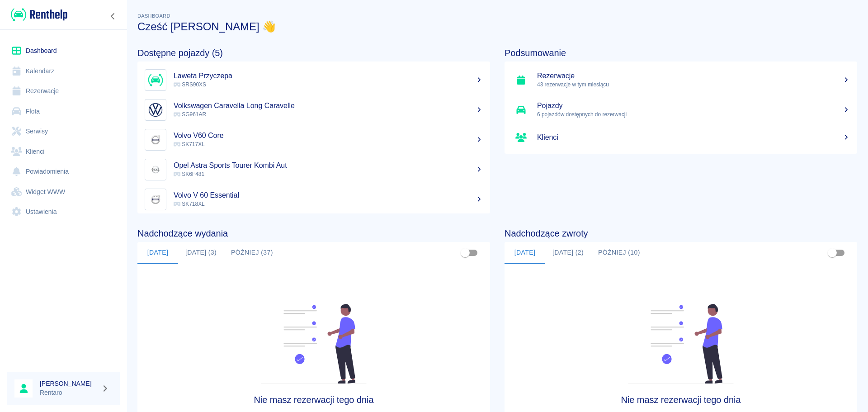  I want to click on h5: Klienci, so click(693, 138).